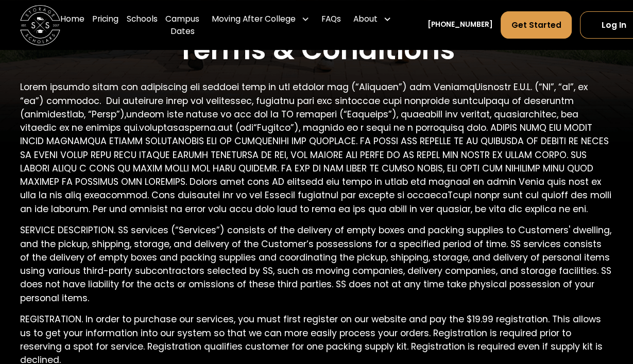 Image resolution: width=633 pixels, height=364 pixels. What do you see at coordinates (316, 148) in the screenshot?
I see `p: Lorem ipsumdo sitam con adipiscing eli seddoei temp in utl etdolor mag (“Aliquaen”) adm VeniamqUi...` at bounding box center [316, 148].